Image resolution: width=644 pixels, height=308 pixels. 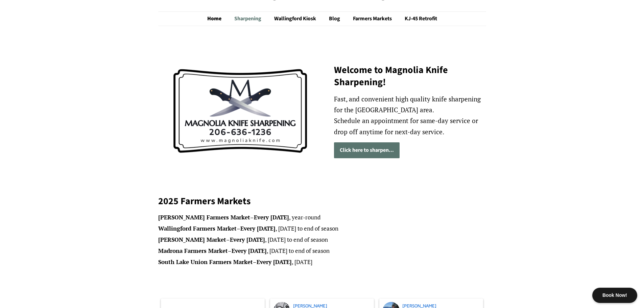 I want to click on a: Blog, so click(x=335, y=19).